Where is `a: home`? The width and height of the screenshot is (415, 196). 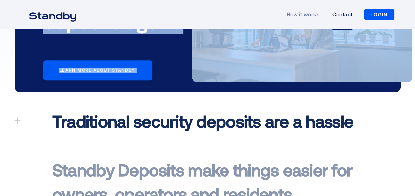 a: home is located at coordinates (52, 15).